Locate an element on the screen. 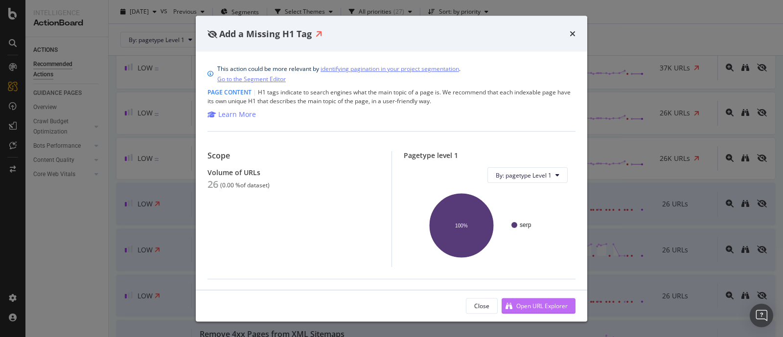 This screenshot has width=783, height=337. button: Open URL Explorer is located at coordinates (539, 306).